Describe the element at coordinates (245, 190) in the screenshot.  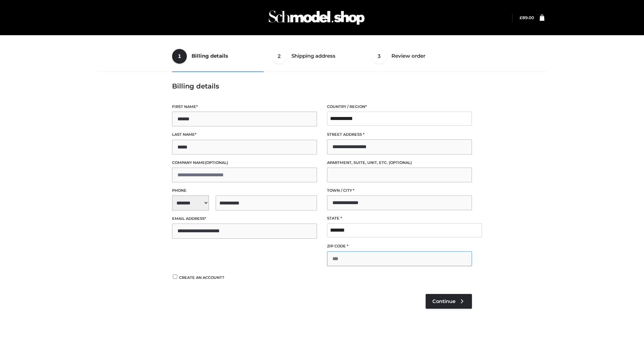
I see `label: Phone` at that location.